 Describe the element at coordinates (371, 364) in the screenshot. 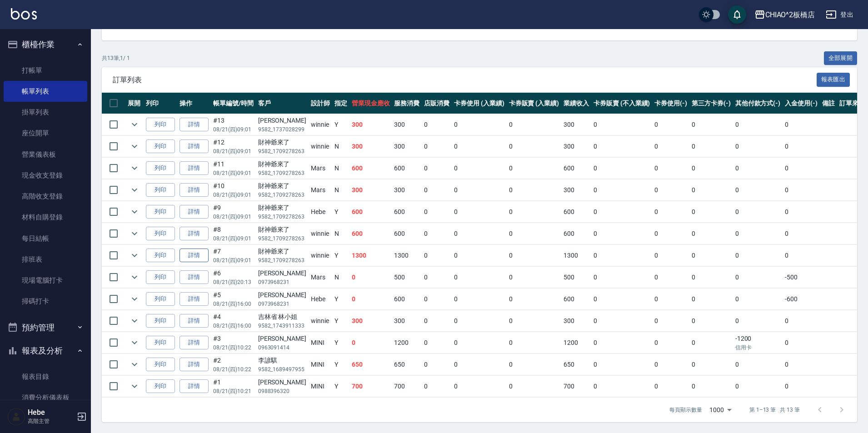

I see `td: 650` at that location.